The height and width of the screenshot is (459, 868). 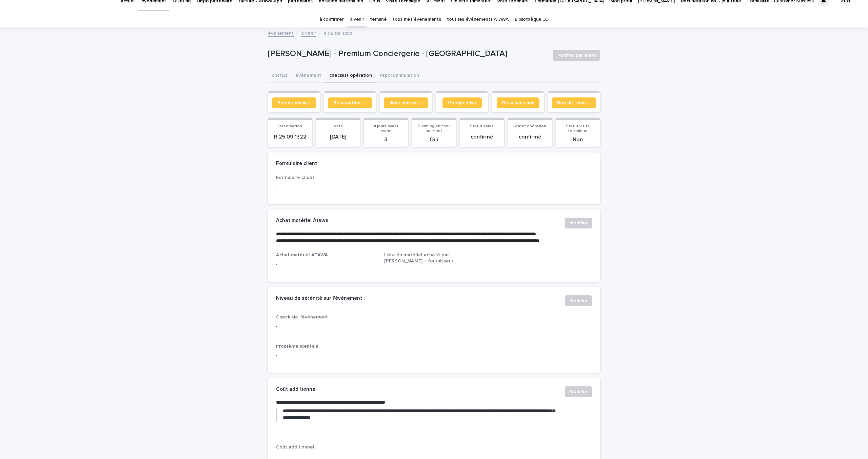 I want to click on button: report/annulation, so click(x=400, y=76).